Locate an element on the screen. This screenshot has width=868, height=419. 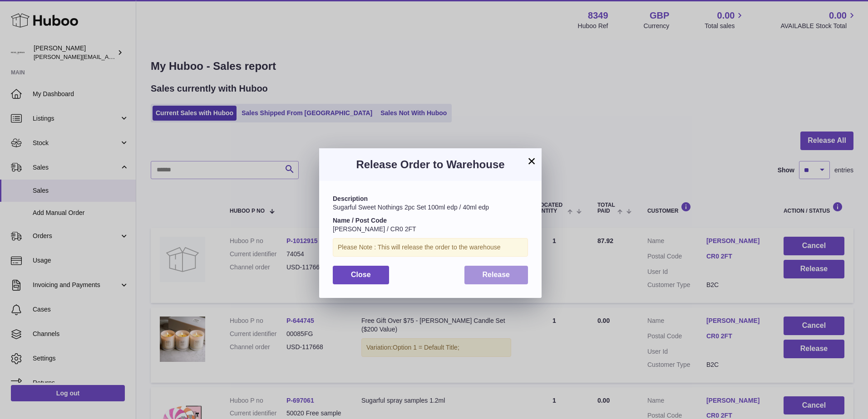
span: Sugarful Sweet Nothings 2pc Set 100ml edp / 40ml edp is located at coordinates (411, 207).